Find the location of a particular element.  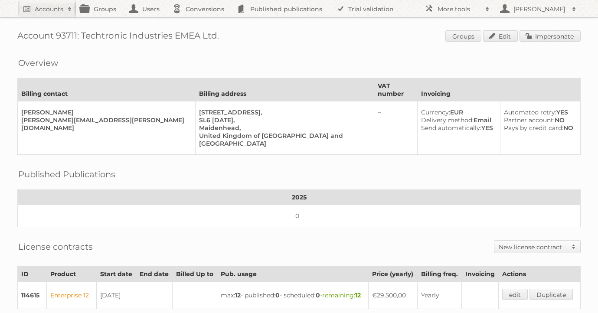

a: New license contract is located at coordinates (537, 247).